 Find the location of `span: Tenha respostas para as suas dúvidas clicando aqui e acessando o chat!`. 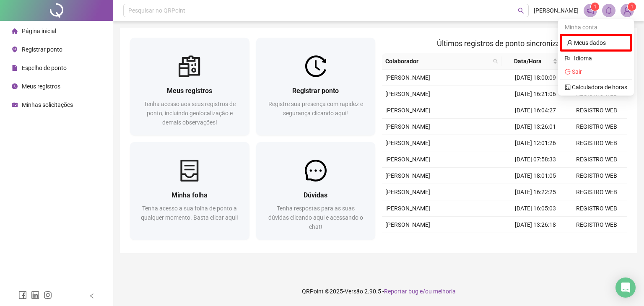

span: Tenha respostas para as suas dúvidas clicando aqui e acessando o chat! is located at coordinates (315, 217).